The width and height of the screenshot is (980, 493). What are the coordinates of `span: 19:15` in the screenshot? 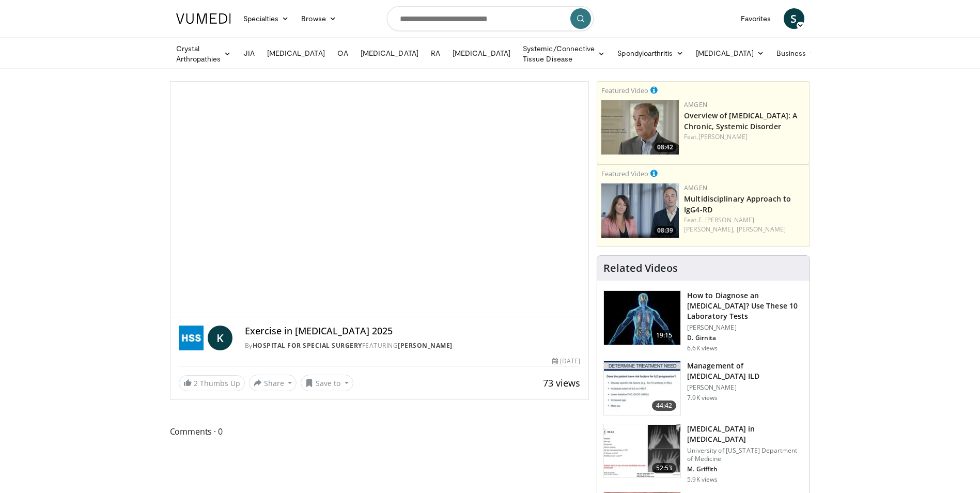 It's located at (665, 335).